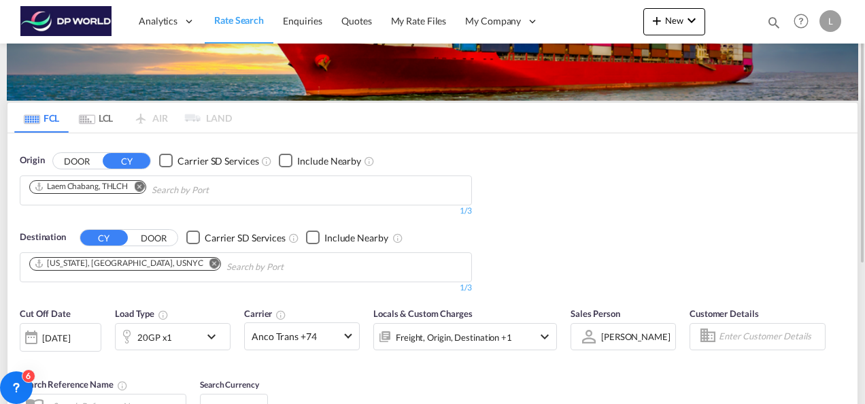  What do you see at coordinates (770, 337) in the screenshot?
I see `input: Enter Customer Details` at bounding box center [770, 337].